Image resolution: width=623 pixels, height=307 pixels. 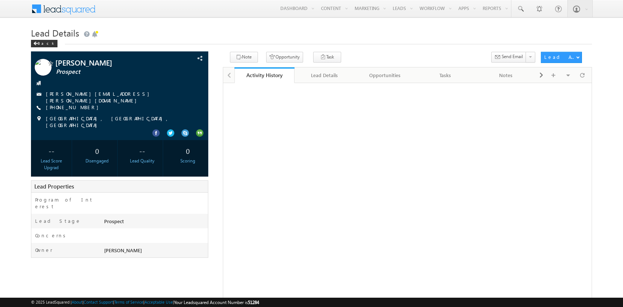 What do you see at coordinates (264, 75) in the screenshot?
I see `div: Activity History` at bounding box center [264, 75].